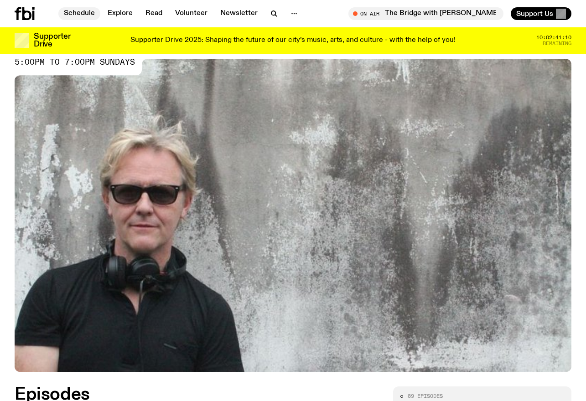 This screenshot has height=401, width=586. I want to click on a: Explore, so click(120, 14).